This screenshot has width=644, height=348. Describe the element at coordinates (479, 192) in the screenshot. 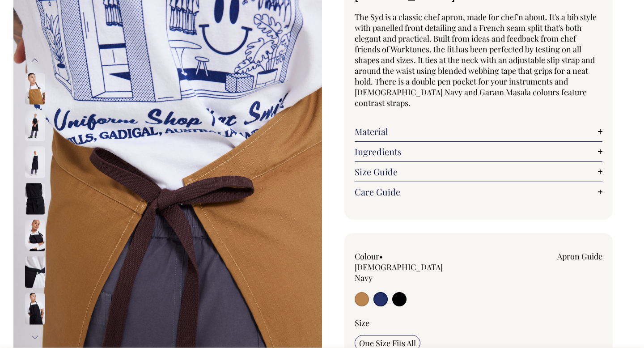

I see `a: Care Guide` at that location.